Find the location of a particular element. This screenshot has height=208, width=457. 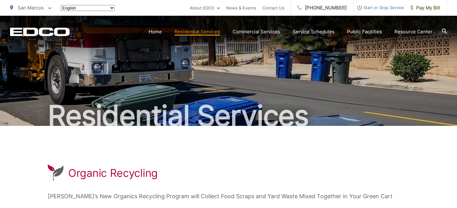

a: Contact Us is located at coordinates (274, 8).